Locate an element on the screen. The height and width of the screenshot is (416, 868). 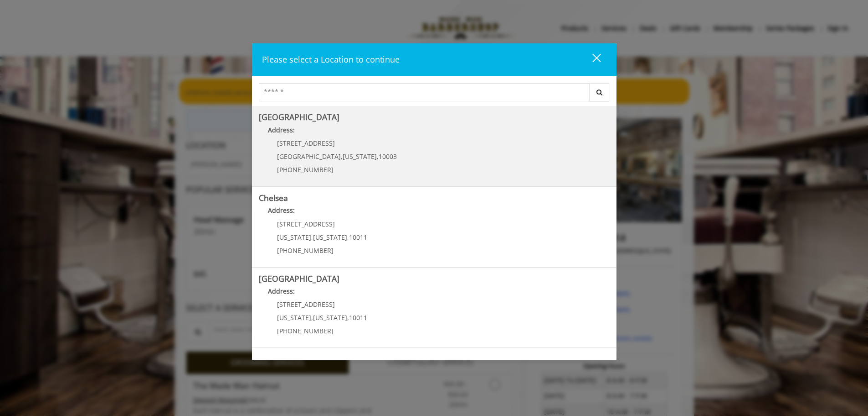
i: Search button is located at coordinates (599, 92).